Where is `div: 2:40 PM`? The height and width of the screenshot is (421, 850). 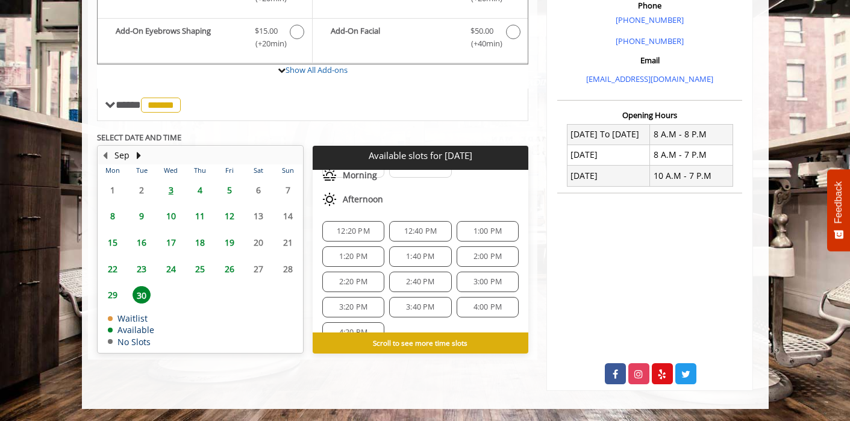 div: 2:40 PM is located at coordinates (420, 282).